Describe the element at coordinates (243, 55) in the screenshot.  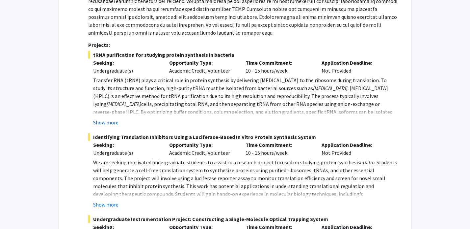
I see `span: tRNA purification for studying protein synthesis in bacteria` at that location.